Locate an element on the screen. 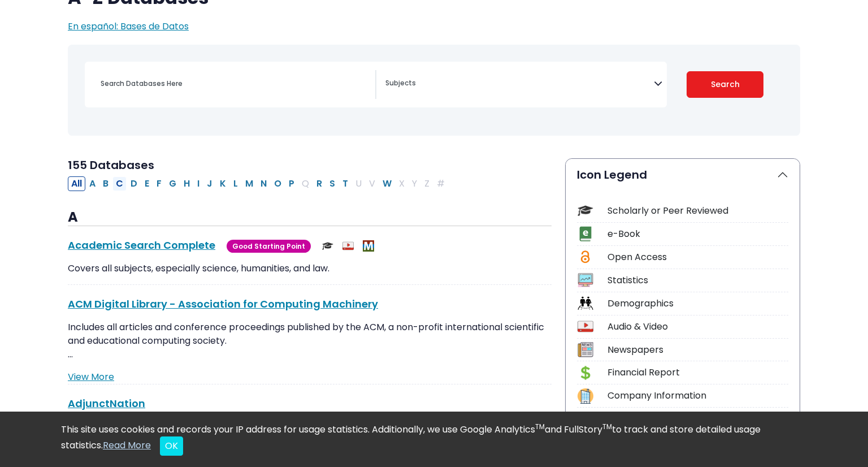  img: Icon Demographics is located at coordinates (585, 303).